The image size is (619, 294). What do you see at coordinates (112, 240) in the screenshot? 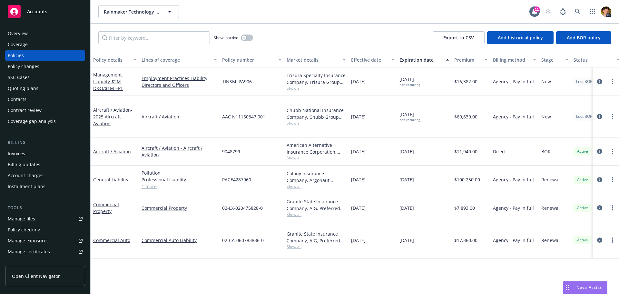
I see `a: Commercial Auto` at bounding box center [112, 240].